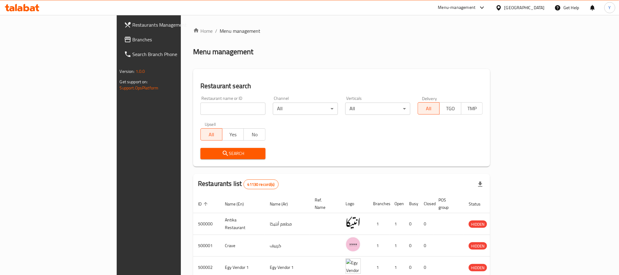  Describe the element at coordinates (342, 86) in the screenshot. I see `h2: Restaurant search` at that location.